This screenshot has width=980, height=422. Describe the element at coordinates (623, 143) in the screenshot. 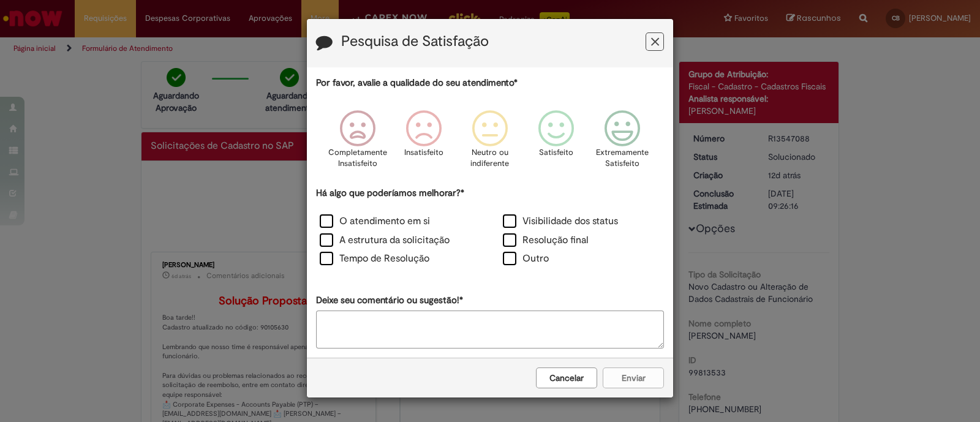

I see `div: Extremamente Satisfeito` at that location.